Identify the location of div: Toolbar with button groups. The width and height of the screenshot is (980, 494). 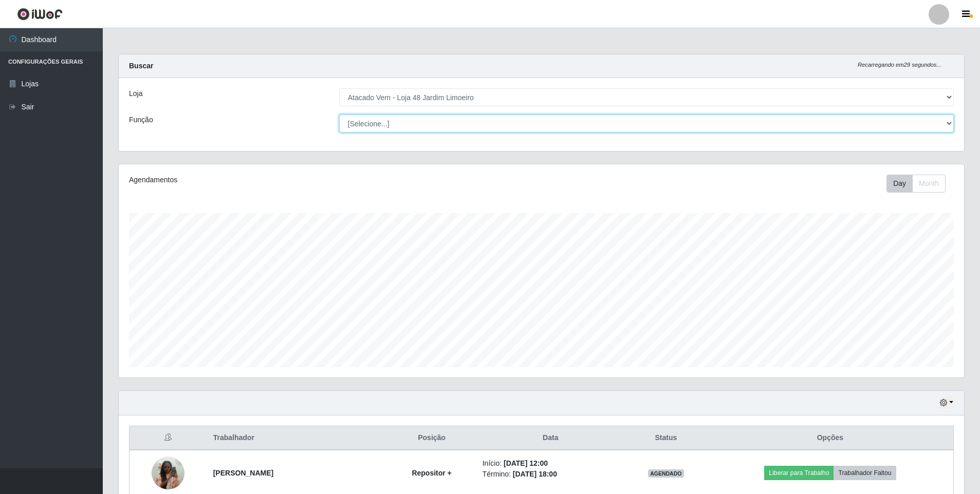
(919, 183).